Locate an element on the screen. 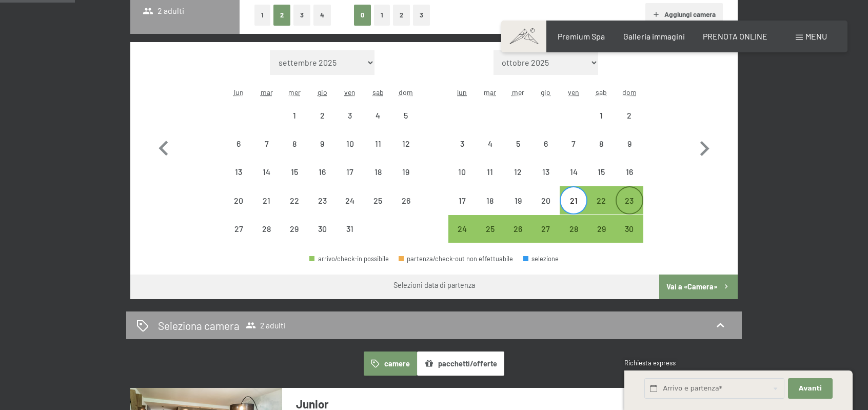  abbr: sabato is located at coordinates (378, 92).